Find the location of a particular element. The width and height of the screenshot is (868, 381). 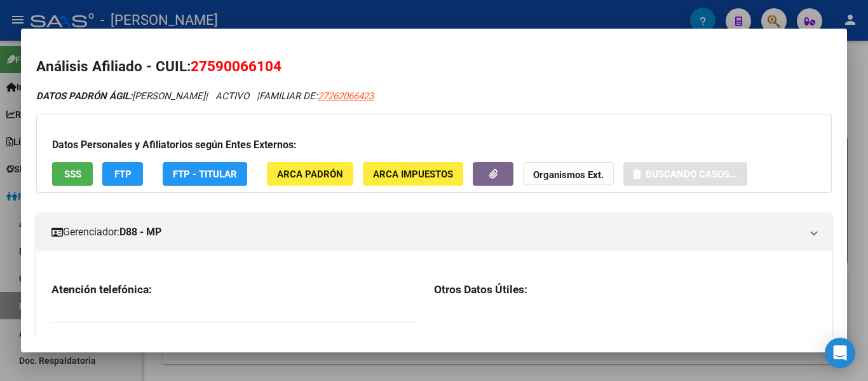

span: SSS is located at coordinates (73, 174).